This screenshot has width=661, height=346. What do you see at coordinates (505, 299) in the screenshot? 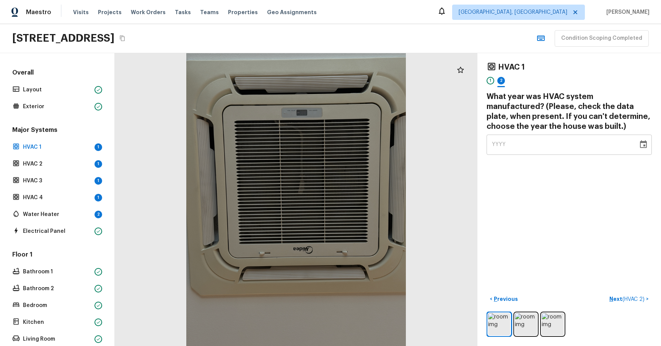
I see `p: Previous` at bounding box center [505, 299].